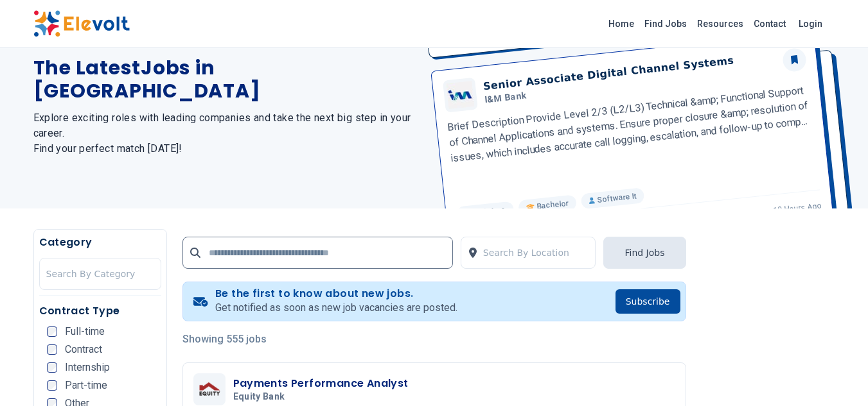 The height and width of the screenshot is (406, 868). What do you see at coordinates (52, 332) in the screenshot?
I see `input: Full-time` at bounding box center [52, 332].